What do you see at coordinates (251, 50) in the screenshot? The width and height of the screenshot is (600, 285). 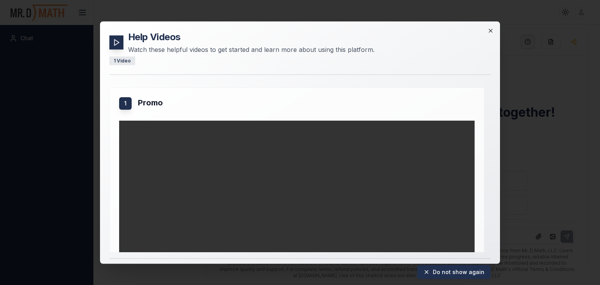 I see `p: Watch these helpful videos to get started and learn more about using this platform.` at bounding box center [251, 50].